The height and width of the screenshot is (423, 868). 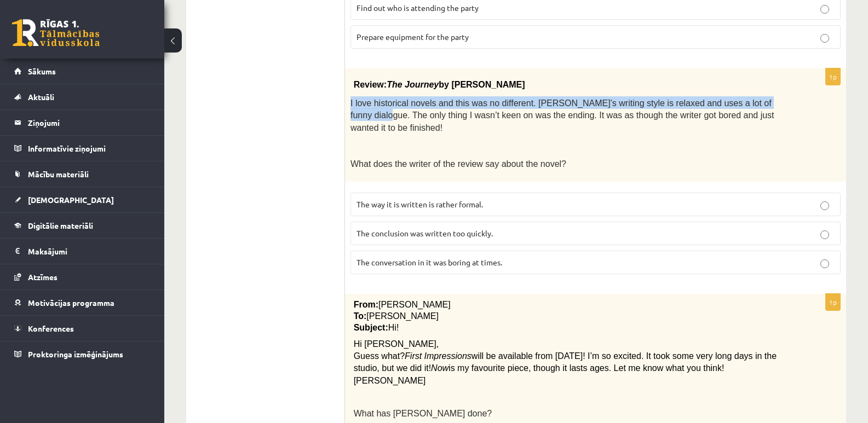 I want to click on legend: Informatīvie ziņojumi, so click(x=89, y=148).